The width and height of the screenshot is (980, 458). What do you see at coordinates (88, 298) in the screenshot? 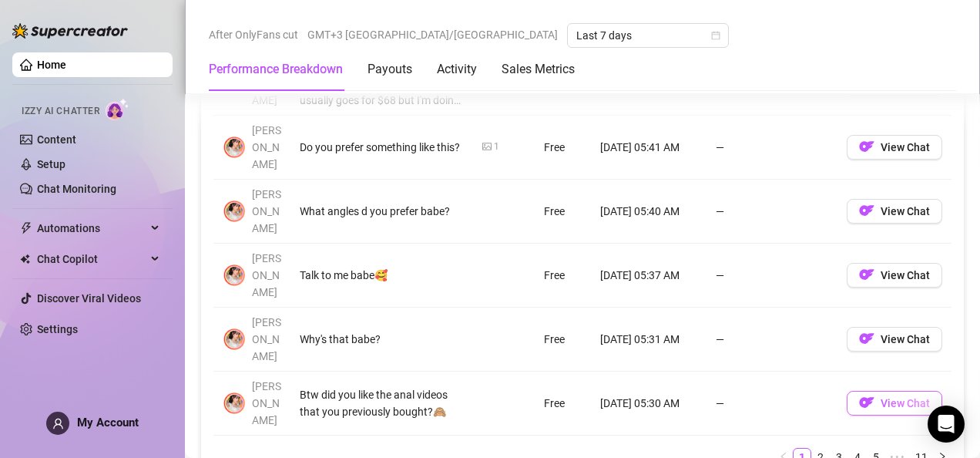
I see `a: Discover Viral Videos` at bounding box center [88, 298].